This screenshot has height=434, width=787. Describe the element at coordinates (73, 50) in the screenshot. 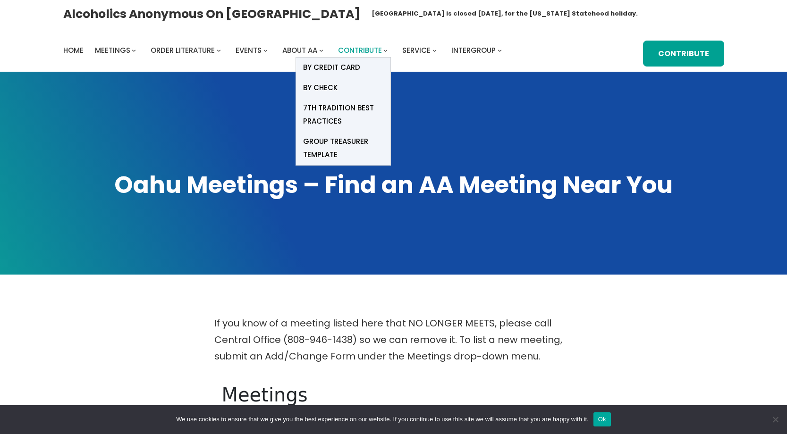

I see `a: Home` at that location.